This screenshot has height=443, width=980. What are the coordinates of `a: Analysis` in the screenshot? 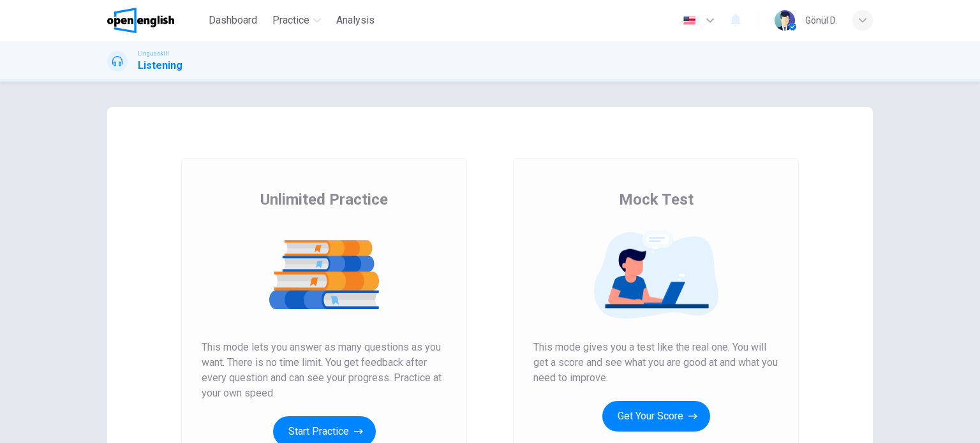 It's located at (355, 21).